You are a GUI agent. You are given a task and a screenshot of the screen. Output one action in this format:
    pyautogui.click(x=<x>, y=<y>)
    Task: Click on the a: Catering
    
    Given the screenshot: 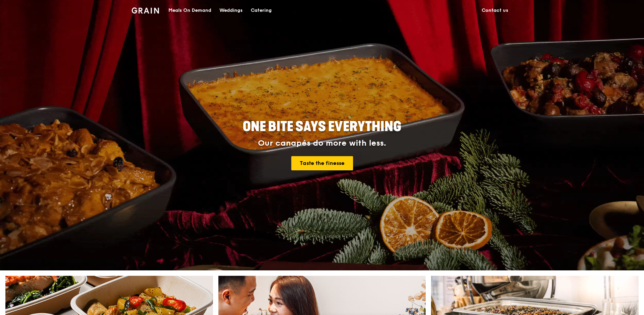 What is the action you would take?
    pyautogui.click(x=261, y=10)
    